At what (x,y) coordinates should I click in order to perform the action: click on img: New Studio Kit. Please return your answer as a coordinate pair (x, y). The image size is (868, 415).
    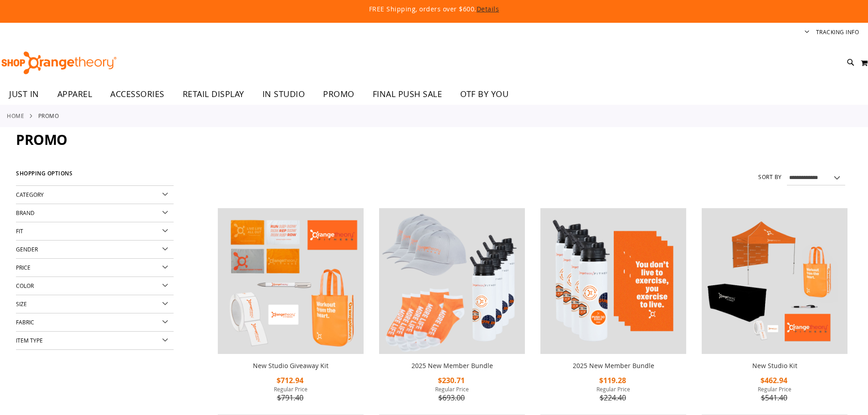
    Looking at the image, I should click on (775, 281).